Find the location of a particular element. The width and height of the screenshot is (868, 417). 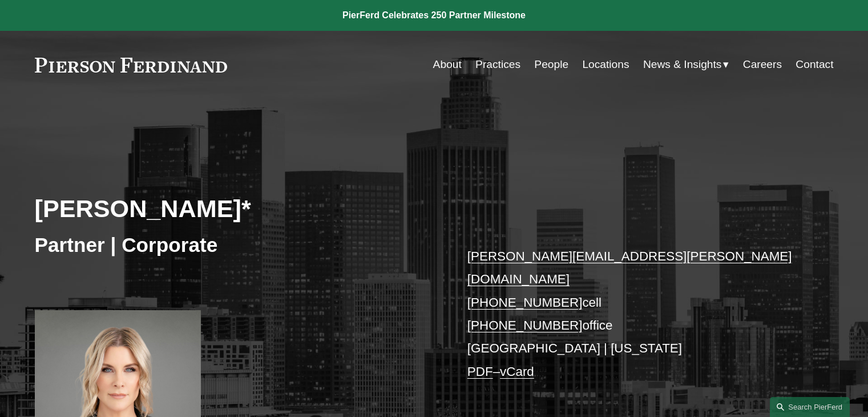

a: People is located at coordinates (551, 65).